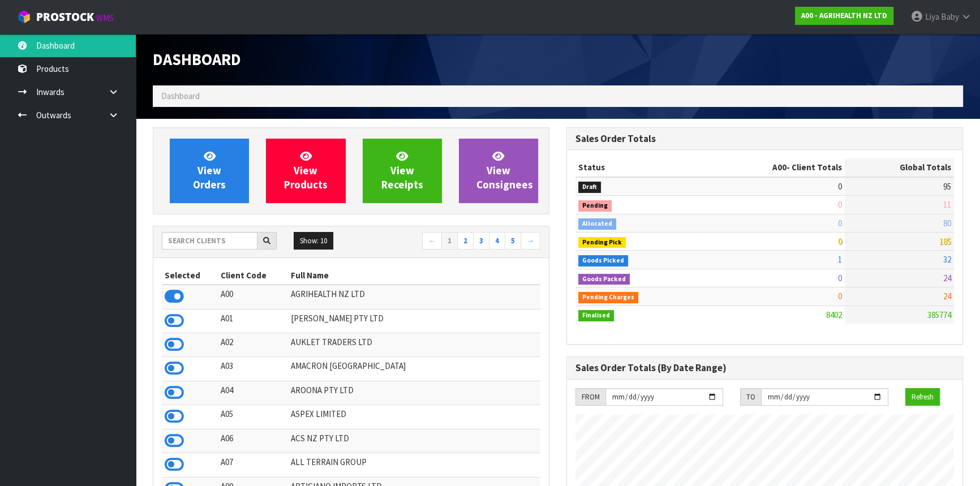 This screenshot has width=980, height=486. What do you see at coordinates (305, 171) in the screenshot?
I see `a: ViewProducts` at bounding box center [305, 171].